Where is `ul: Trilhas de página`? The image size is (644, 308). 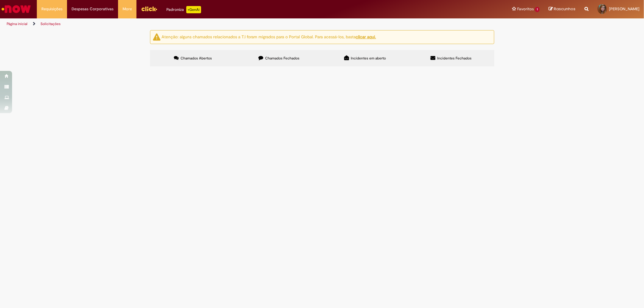 ul: Trilhas de página is located at coordinates (215, 24).